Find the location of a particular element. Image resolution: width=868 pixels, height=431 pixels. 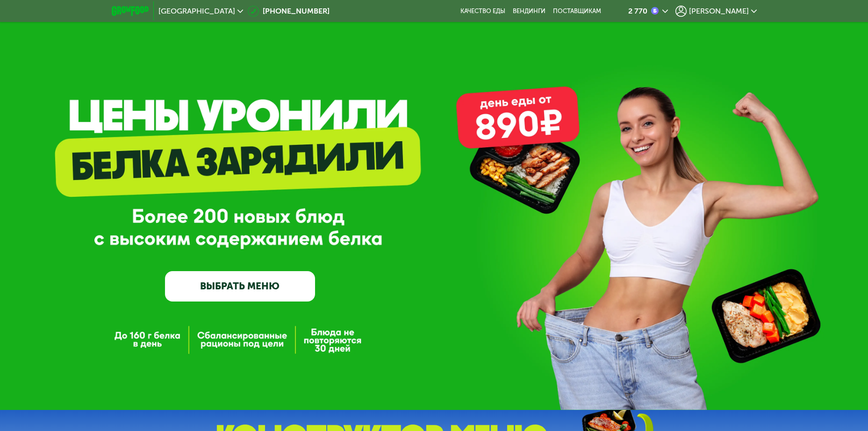

a: Вендинги is located at coordinates (529, 11).